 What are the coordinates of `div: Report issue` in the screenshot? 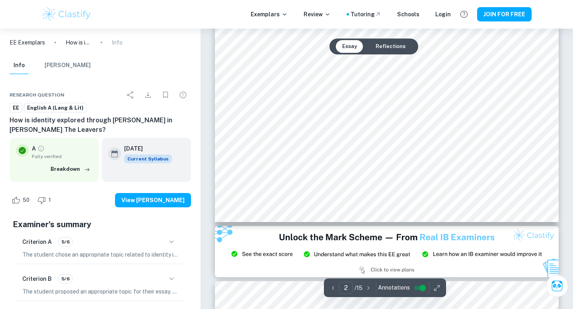 It's located at (183, 95).